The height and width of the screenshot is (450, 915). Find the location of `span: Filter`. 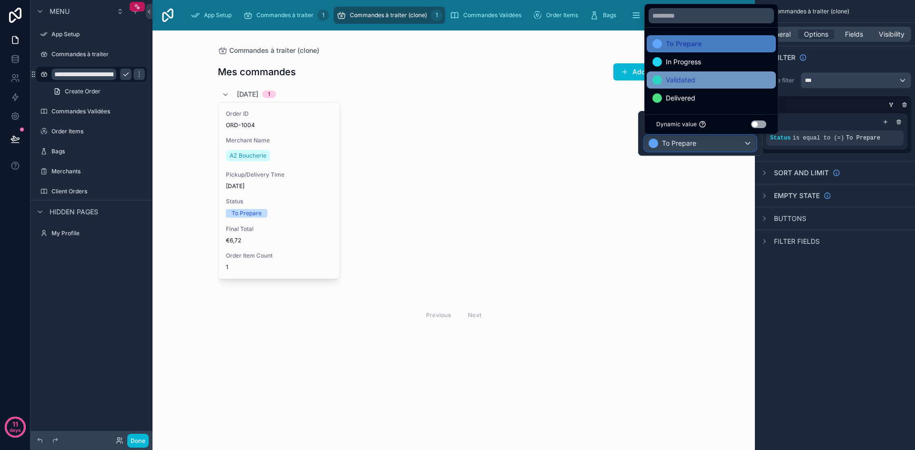

span: Filter is located at coordinates (784, 58).